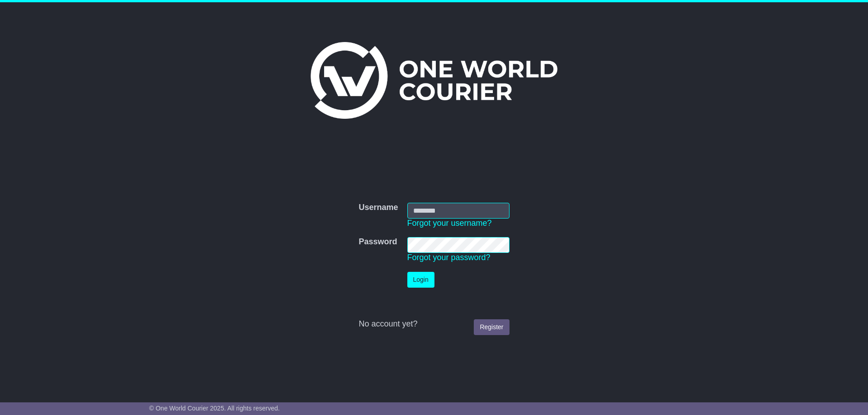  What do you see at coordinates (449, 257) in the screenshot?
I see `a: Forgot your password?` at bounding box center [449, 257].